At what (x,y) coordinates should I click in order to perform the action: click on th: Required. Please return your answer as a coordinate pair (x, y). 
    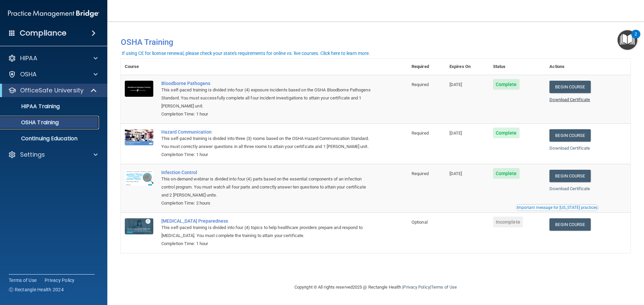
    Looking at the image, I should click on (426, 67).